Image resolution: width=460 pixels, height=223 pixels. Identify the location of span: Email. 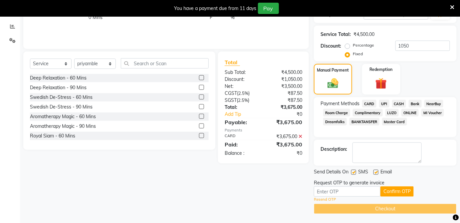
(386, 172).